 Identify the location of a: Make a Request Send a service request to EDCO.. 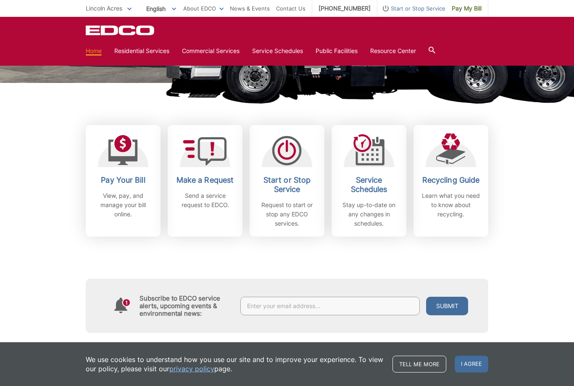
(205, 180).